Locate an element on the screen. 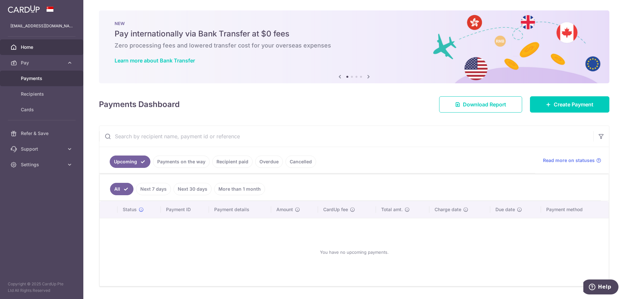 The width and height of the screenshot is (625, 299). span: Status is located at coordinates (130, 210).